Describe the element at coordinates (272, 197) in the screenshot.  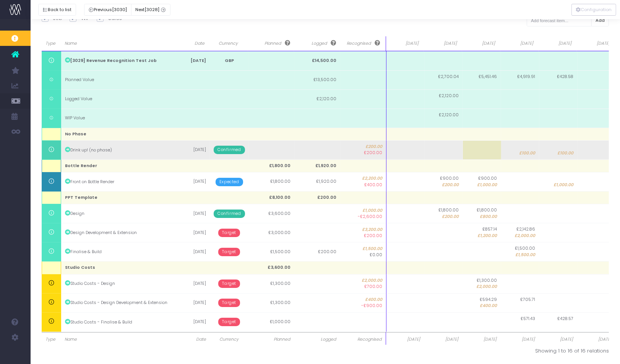
I see `td: £8,100.00` at that location.